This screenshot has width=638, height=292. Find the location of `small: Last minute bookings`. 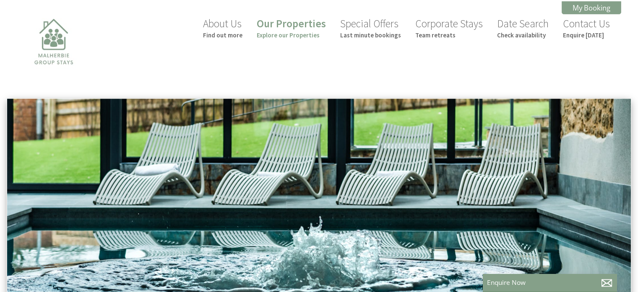

small: Last minute bookings is located at coordinates (371, 35).